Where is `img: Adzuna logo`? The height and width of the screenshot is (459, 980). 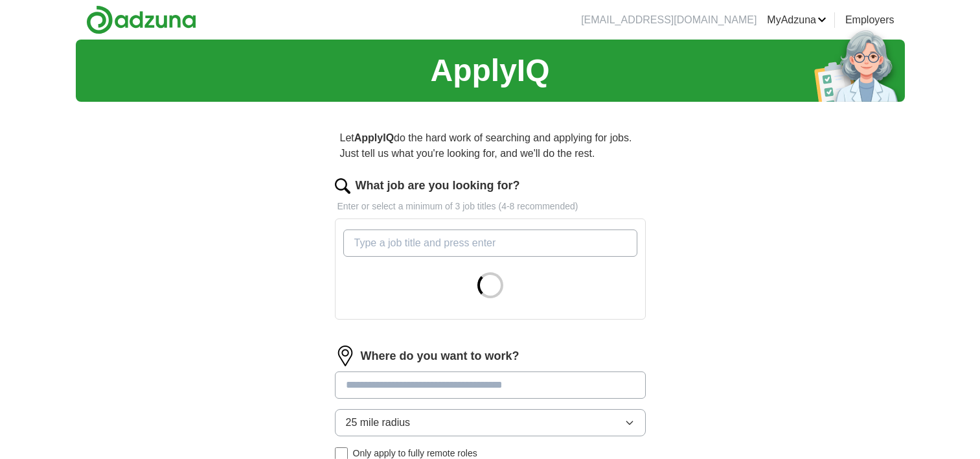
img: Adzuna logo is located at coordinates (141, 19).